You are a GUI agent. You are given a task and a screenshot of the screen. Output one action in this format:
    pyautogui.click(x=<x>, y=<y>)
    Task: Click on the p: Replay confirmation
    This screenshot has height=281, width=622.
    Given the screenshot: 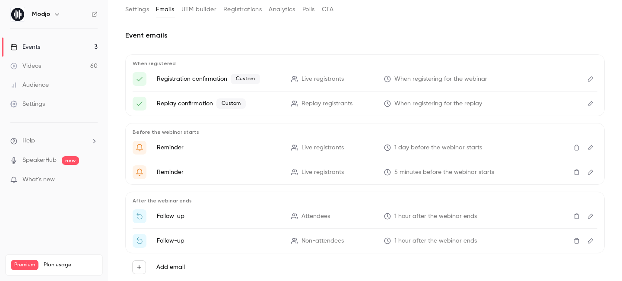 What is the action you would take?
    pyautogui.click(x=219, y=104)
    